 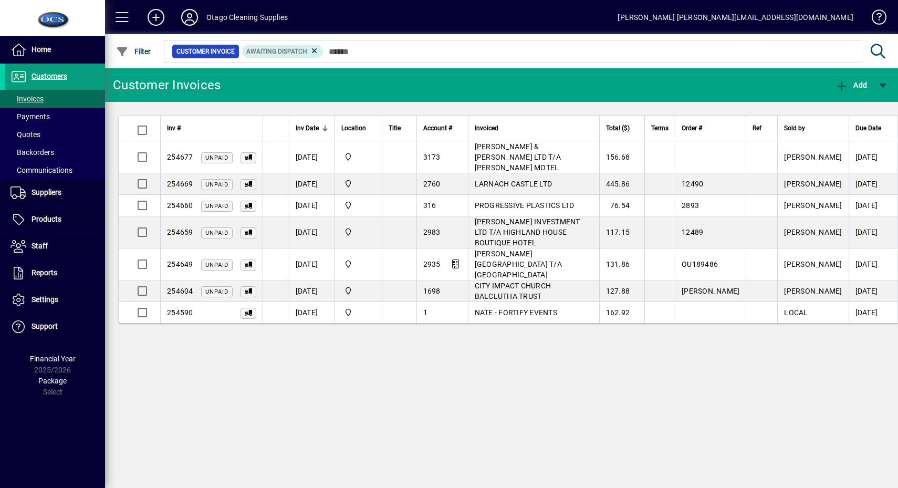 I want to click on span: 2893, so click(x=690, y=205).